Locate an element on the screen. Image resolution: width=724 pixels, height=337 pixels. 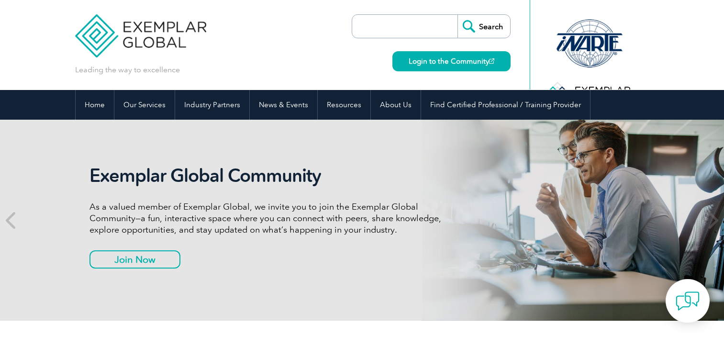
a: Find Certified Professional / Training Provider is located at coordinates (505, 105).